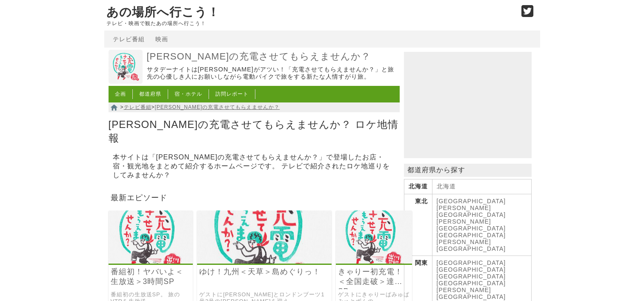 This screenshot has width=644, height=301. Describe the element at coordinates (264, 261) in the screenshot. I see `a: 出川哲朗の充電させてもらえませんか？ ルンルンッ天草”島めぐり”！富岡城から絶景夕日パワスポ目指して114㌔！絶品グルメだらけなんですが千秋もロンブー亮も腹ペコでヤバいよ²SP` at that location.